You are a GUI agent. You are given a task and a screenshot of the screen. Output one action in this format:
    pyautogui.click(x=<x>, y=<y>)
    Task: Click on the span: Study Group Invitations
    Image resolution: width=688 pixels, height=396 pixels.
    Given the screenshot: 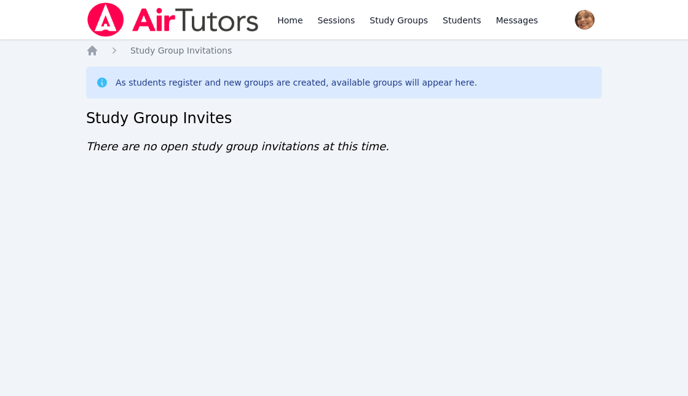 What is the action you would take?
    pyautogui.click(x=181, y=50)
    